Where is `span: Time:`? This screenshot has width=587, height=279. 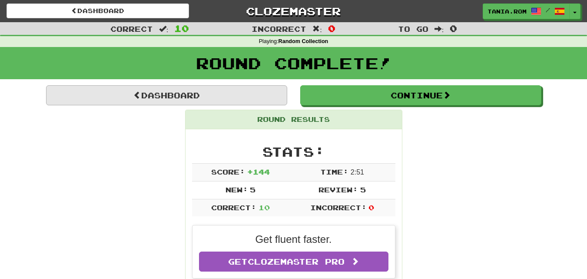 span: Time: is located at coordinates (334, 171).